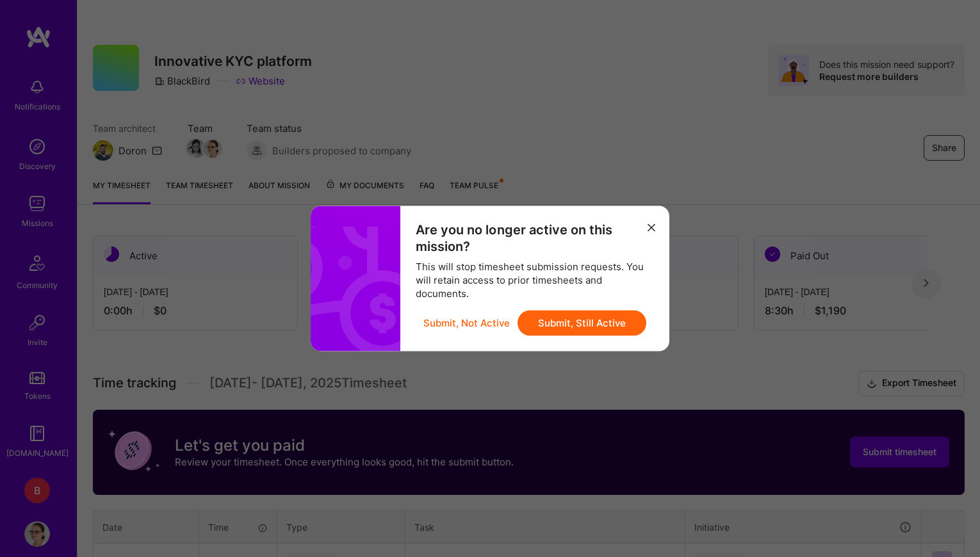  Describe the element at coordinates (490, 279) in the screenshot. I see `div: modal` at that location.